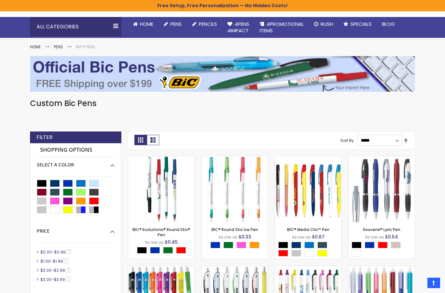 This screenshot has height=293, width=445. I want to click on span: $0.00, so click(46, 252).